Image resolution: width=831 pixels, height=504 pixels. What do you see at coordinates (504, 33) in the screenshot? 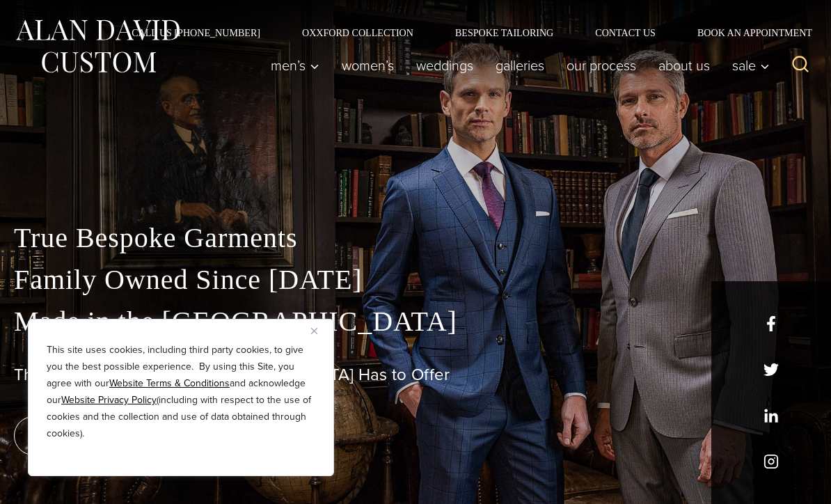
I see `a: Bespoke Tailoring` at bounding box center [504, 33].